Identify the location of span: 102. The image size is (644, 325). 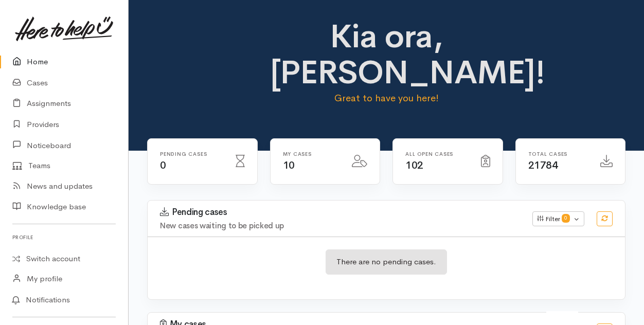
(414, 165).